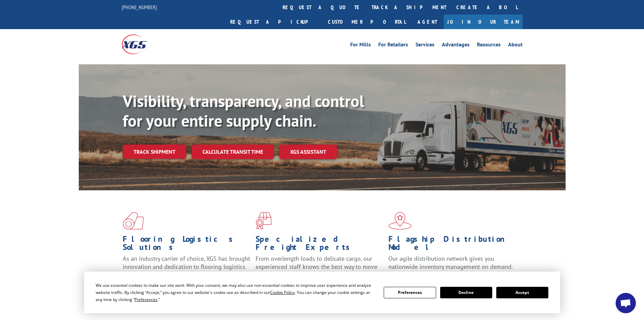  Describe the element at coordinates (626, 303) in the screenshot. I see `div: Open chat` at that location.